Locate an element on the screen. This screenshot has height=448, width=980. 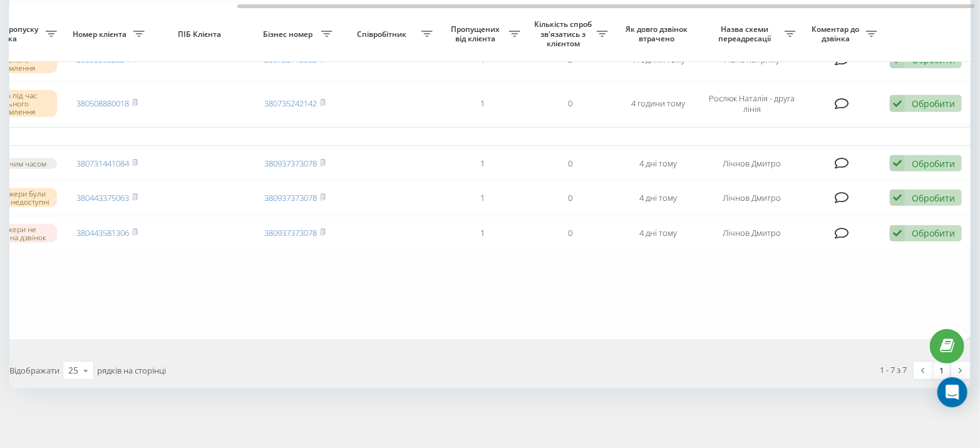
a: 380443581306 is located at coordinates (102, 233).